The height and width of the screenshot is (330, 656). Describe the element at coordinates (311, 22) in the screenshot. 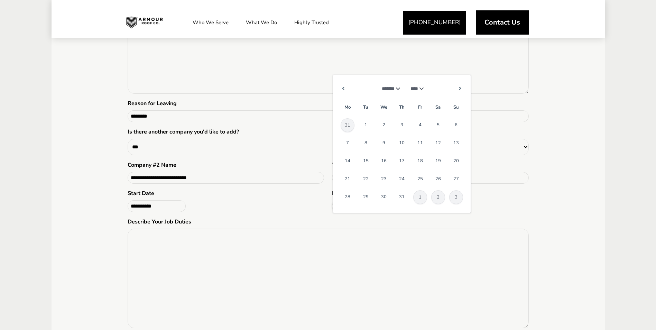

I see `a: Highly Trusted` at that location.